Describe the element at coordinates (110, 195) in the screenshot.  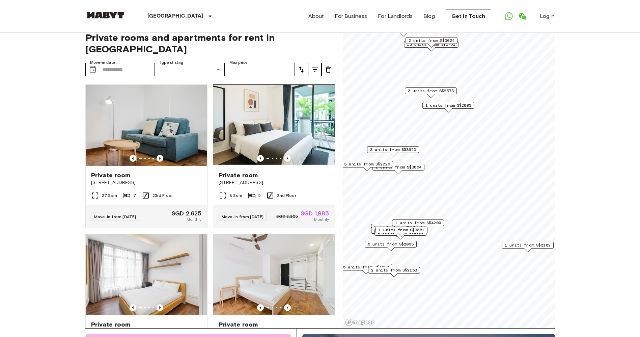
I see `span: 27 Sqm` at that location.